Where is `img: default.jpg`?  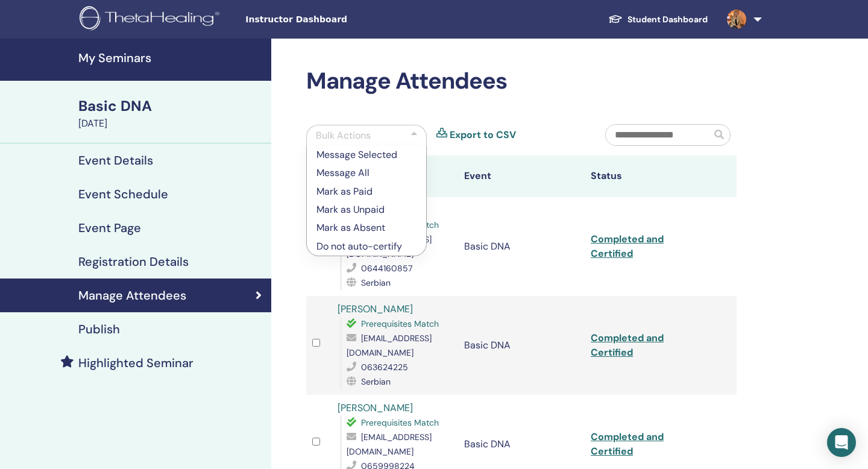 img: default.jpg is located at coordinates (736, 19).